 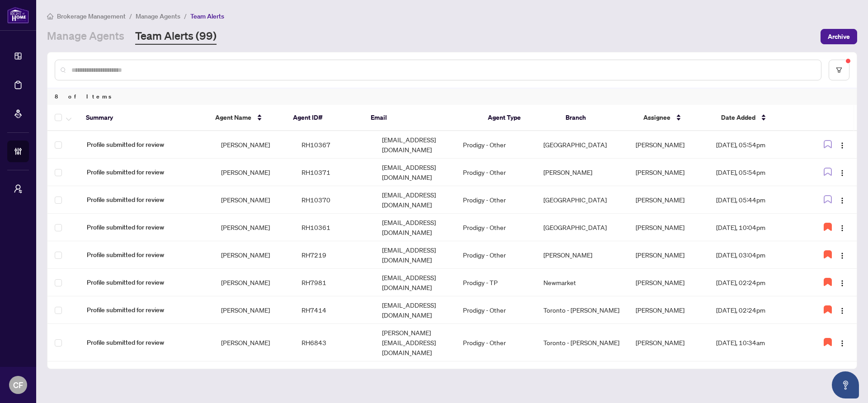 What do you see at coordinates (452, 97) in the screenshot?
I see `div: 8 of Items` at bounding box center [452, 97].